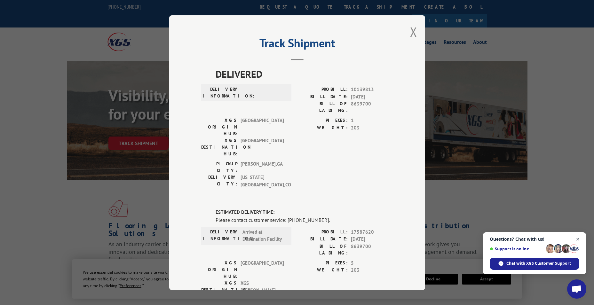  What do you see at coordinates (534, 239) in the screenshot?
I see `span: Questions? Chat with us!` at bounding box center [534, 239].